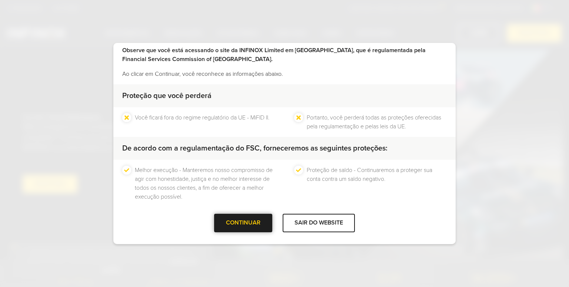 Image resolution: width=569 pixels, height=287 pixels. Describe the element at coordinates (377, 184) in the screenshot. I see `li: Proteção de saldo - Continuaremos a proteger sua conta contra um saldo negativo.` at that location.